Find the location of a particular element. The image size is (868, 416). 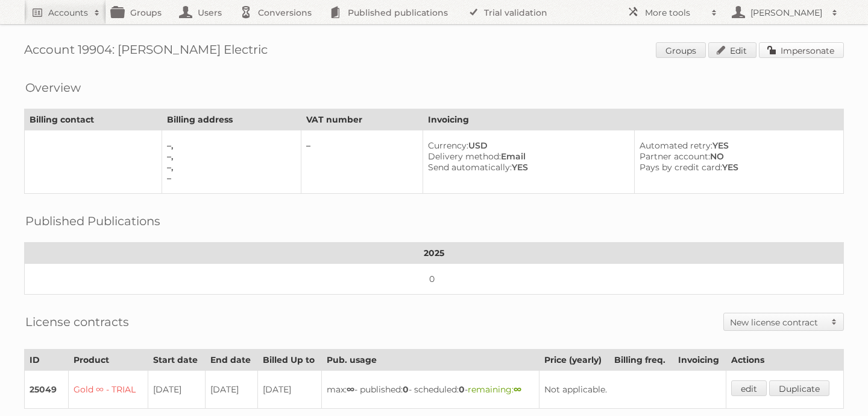

a: Groups is located at coordinates (680, 50).